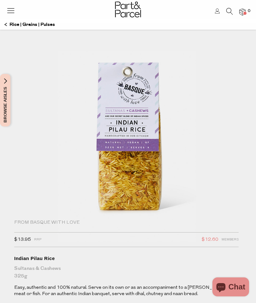  What do you see at coordinates (127, 273) in the screenshot?
I see `div: Sultanas & Cashews 325g` at bounding box center [127, 273].